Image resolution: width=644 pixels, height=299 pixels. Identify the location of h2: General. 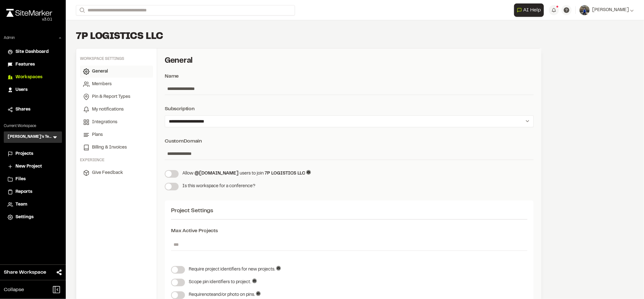
(349, 61).